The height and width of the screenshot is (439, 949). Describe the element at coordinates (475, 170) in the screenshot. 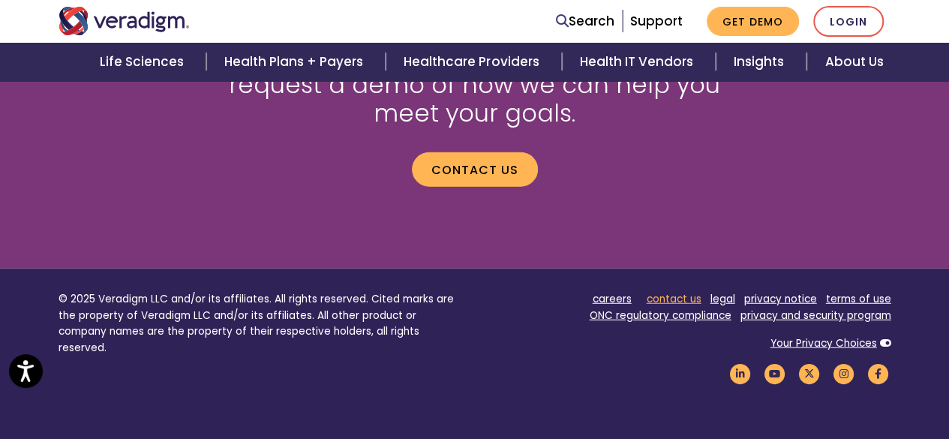

I see `a: Contact us` at that location.